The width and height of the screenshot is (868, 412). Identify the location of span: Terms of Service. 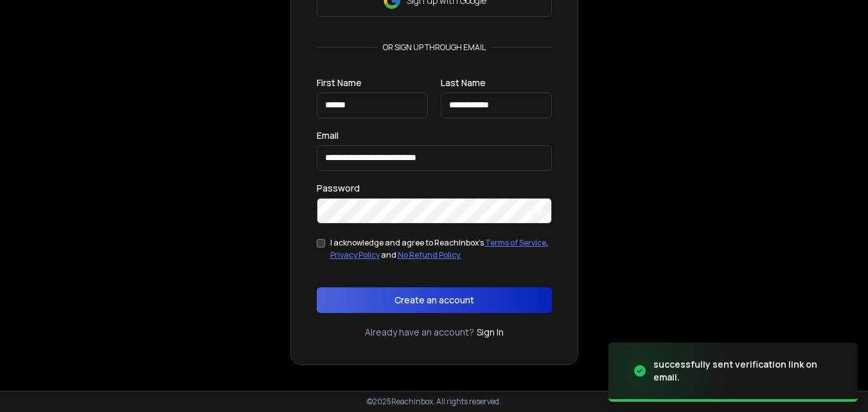
(515, 243).